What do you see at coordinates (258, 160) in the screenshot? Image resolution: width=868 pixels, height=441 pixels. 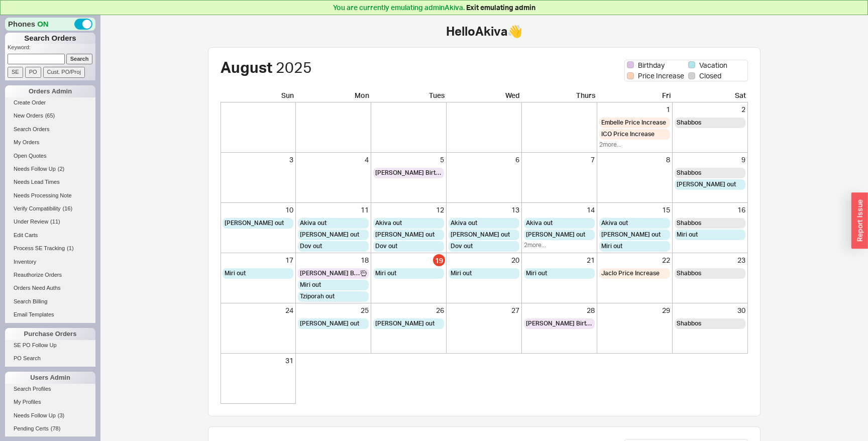 I see `div: 3` at bounding box center [258, 160].